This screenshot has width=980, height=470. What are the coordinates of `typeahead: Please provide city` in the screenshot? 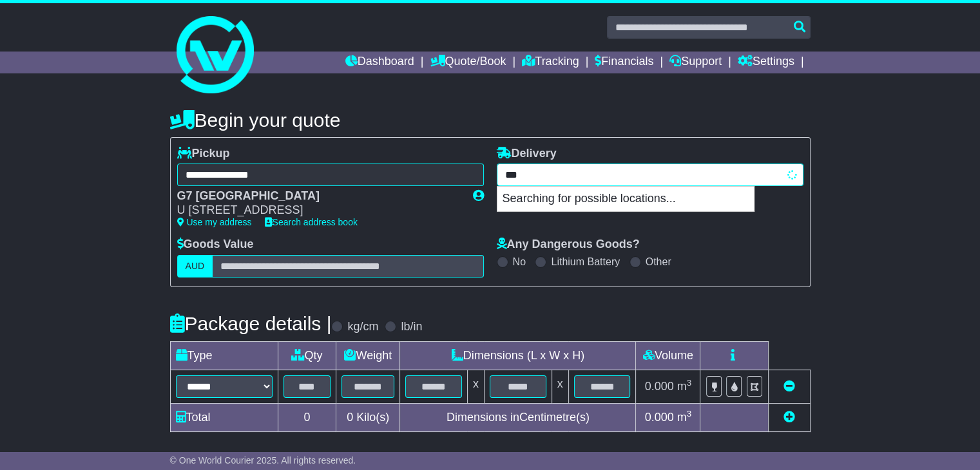 It's located at (650, 175).